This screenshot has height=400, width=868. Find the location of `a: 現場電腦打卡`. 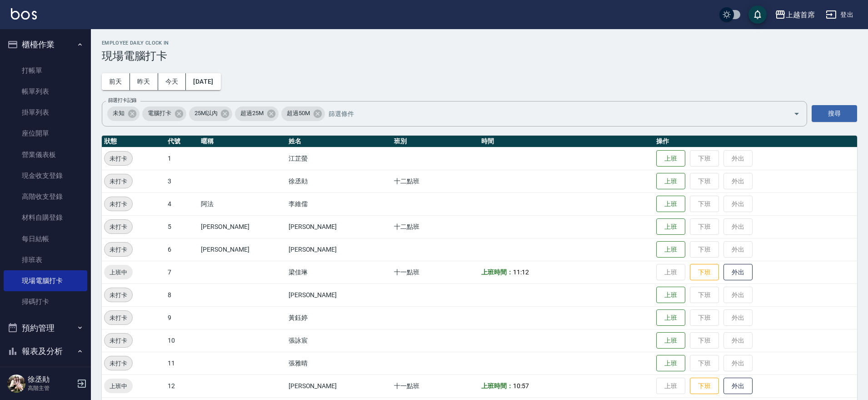

a: 現場電腦打卡 is located at coordinates (45, 281).